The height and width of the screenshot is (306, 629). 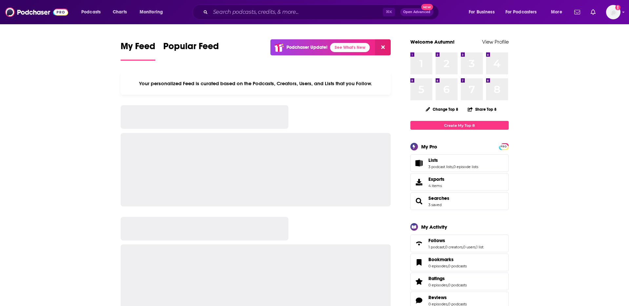 I want to click on span: PRO, so click(x=504, y=146).